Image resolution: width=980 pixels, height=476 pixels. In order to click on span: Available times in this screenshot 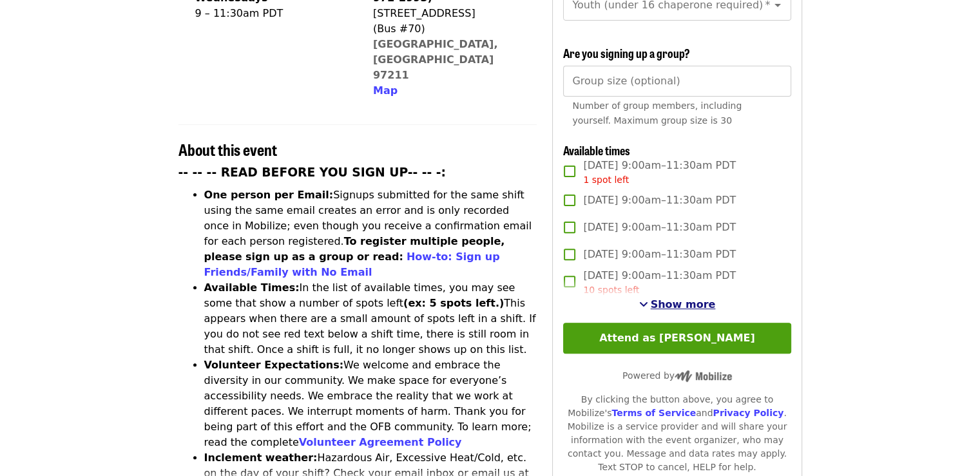, I will do `click(597, 150)`.